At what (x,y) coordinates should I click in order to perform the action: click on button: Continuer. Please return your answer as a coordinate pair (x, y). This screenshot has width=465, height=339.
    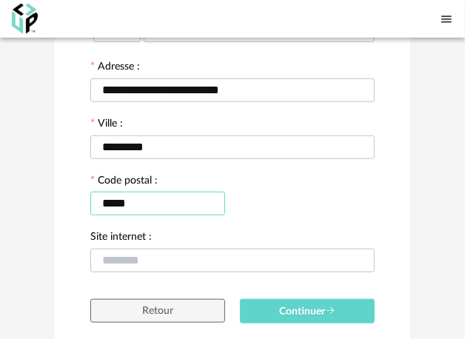
    Looking at the image, I should click on (307, 311).